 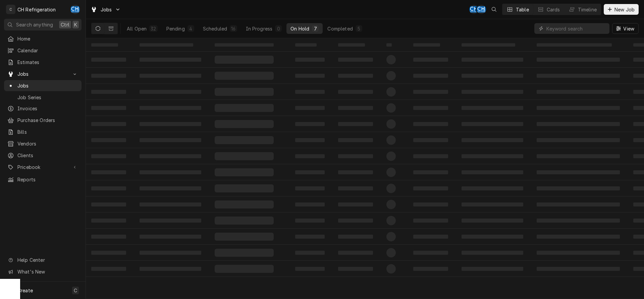 What do you see at coordinates (76, 290) in the screenshot?
I see `span: C` at bounding box center [76, 290].